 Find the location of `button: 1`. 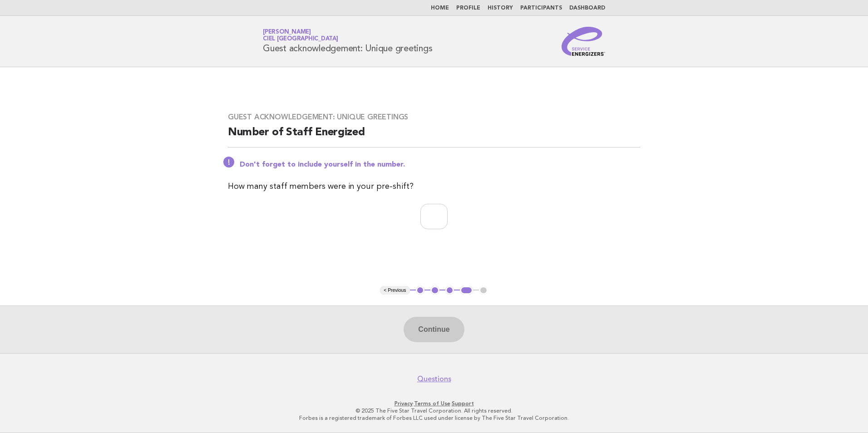

button: 1 is located at coordinates (421, 291).